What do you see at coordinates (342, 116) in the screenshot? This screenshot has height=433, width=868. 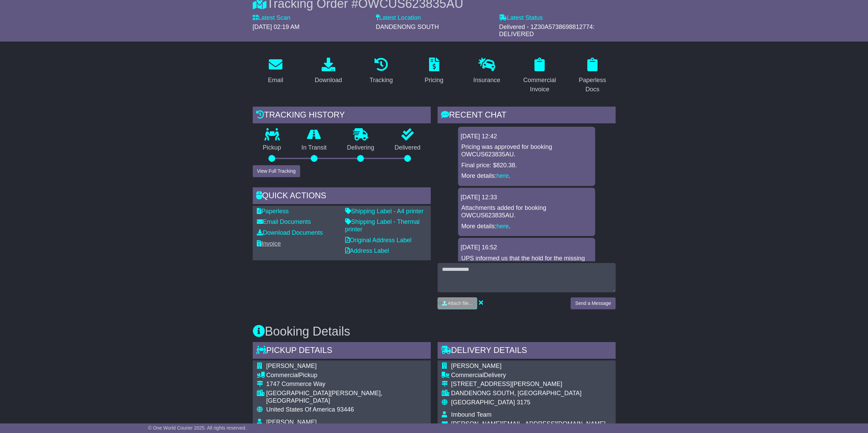 I see `div: Tracking history` at bounding box center [342, 116].